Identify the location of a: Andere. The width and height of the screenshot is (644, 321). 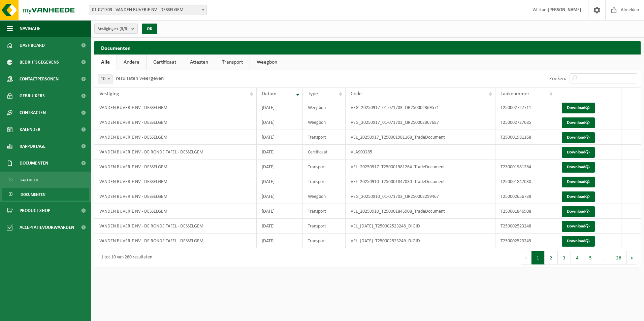
(131, 62).